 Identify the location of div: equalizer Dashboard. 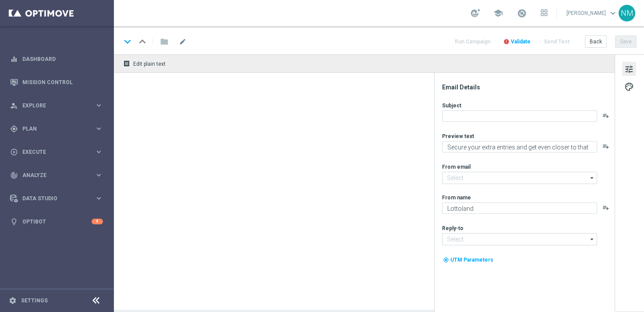
(57, 59).